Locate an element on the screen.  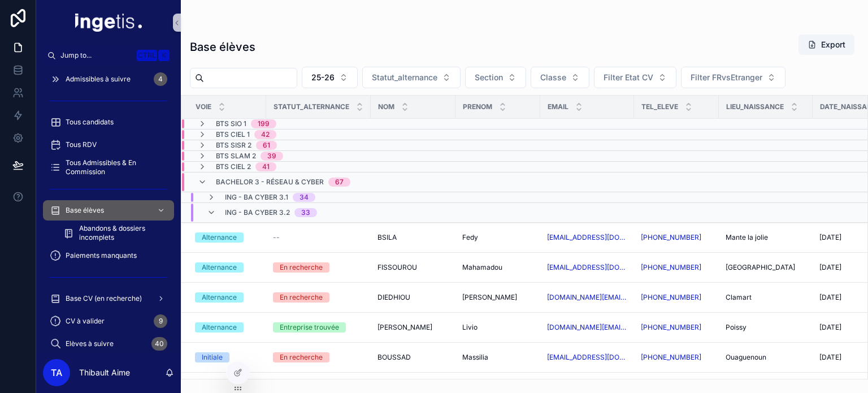
a: Mante la jolie is located at coordinates (765, 237).